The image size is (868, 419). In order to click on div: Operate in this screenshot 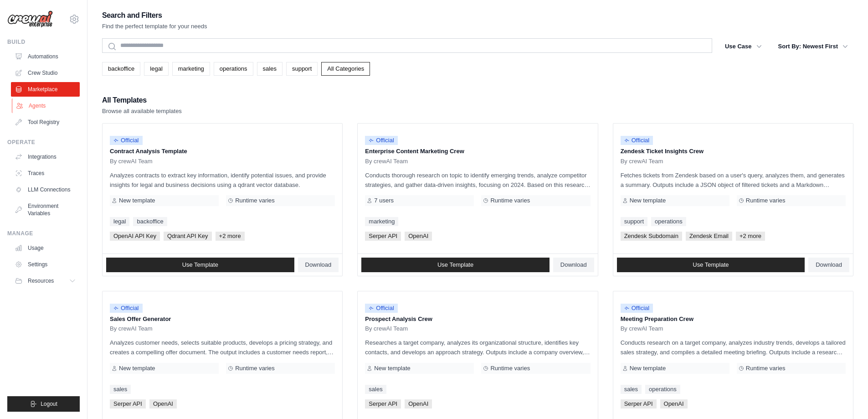, I will do `click(43, 142)`.